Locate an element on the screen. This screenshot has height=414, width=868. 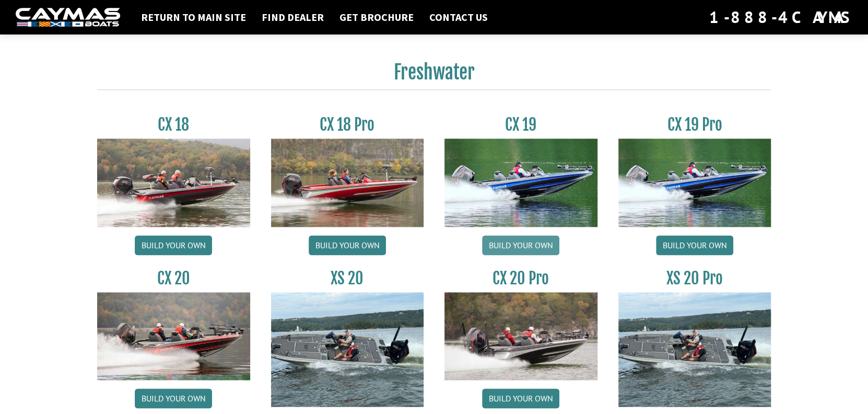
h3: CX 18 is located at coordinates (174, 125).